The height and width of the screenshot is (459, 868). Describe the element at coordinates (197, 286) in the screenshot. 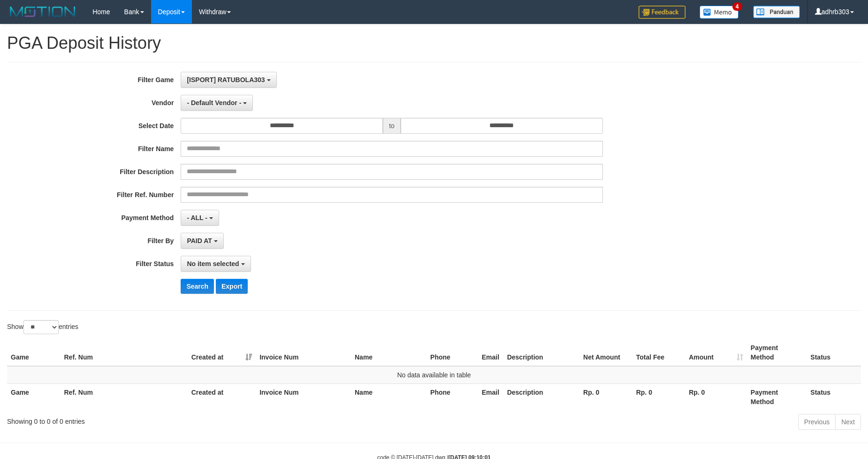

I see `button: Search` at that location.